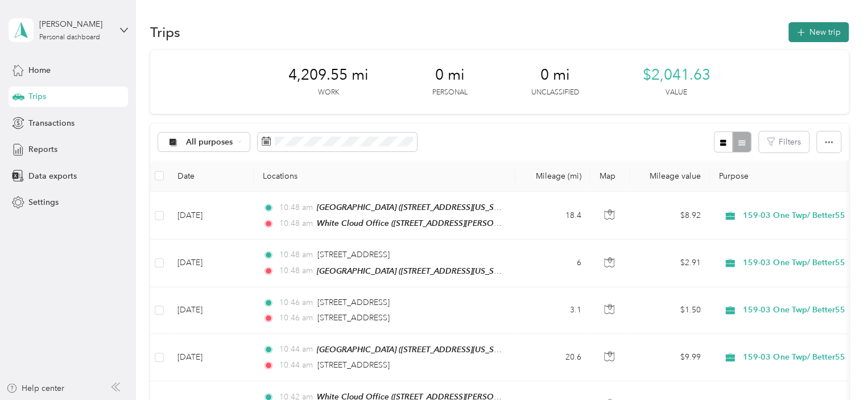 The image size is (868, 400). What do you see at coordinates (450, 93) in the screenshot?
I see `p: Personal` at bounding box center [450, 93].